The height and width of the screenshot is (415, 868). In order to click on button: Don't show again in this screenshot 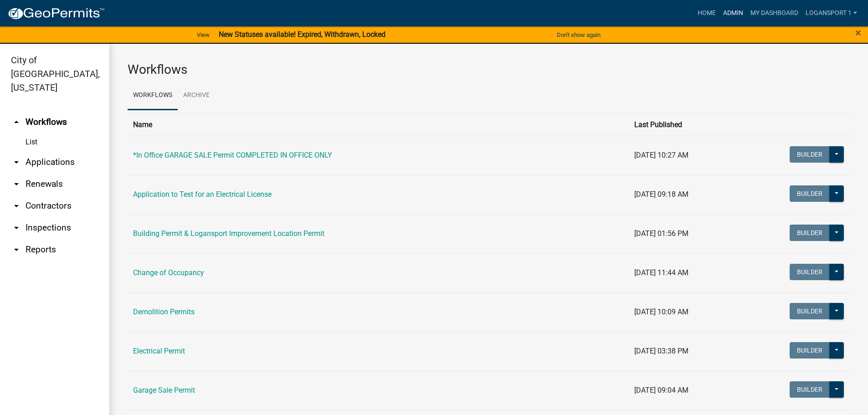, I will do `click(578, 35)`.